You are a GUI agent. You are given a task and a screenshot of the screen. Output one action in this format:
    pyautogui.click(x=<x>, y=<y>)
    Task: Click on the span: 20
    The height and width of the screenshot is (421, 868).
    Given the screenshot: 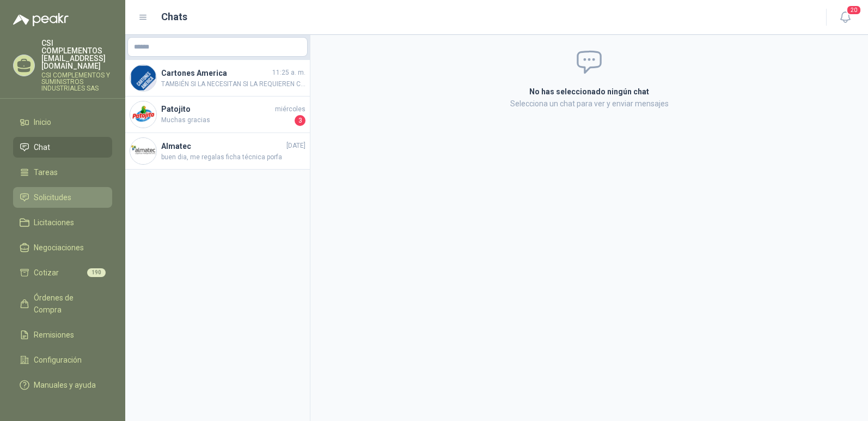 What is the action you would take?
    pyautogui.click(x=854, y=10)
    